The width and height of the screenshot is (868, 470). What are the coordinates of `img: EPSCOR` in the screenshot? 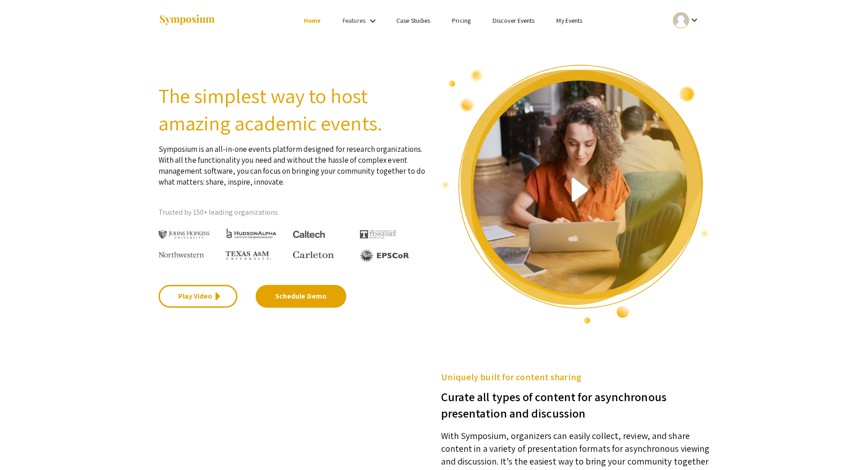 It's located at (385, 255).